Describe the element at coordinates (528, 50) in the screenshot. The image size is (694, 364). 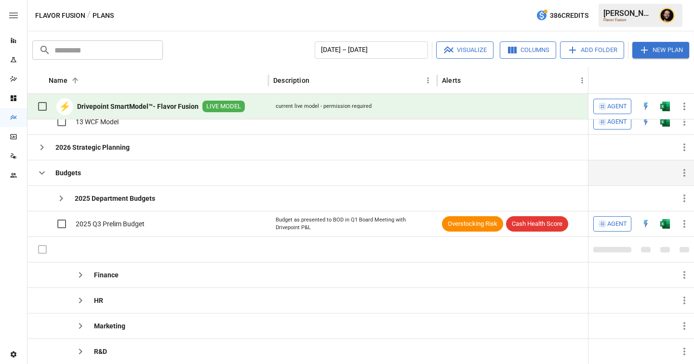
I see `button: Columns` at that location.